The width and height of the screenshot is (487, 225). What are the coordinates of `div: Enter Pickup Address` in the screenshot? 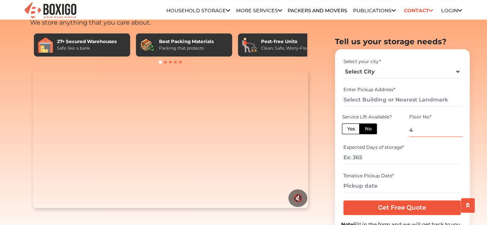 It's located at (402, 90).